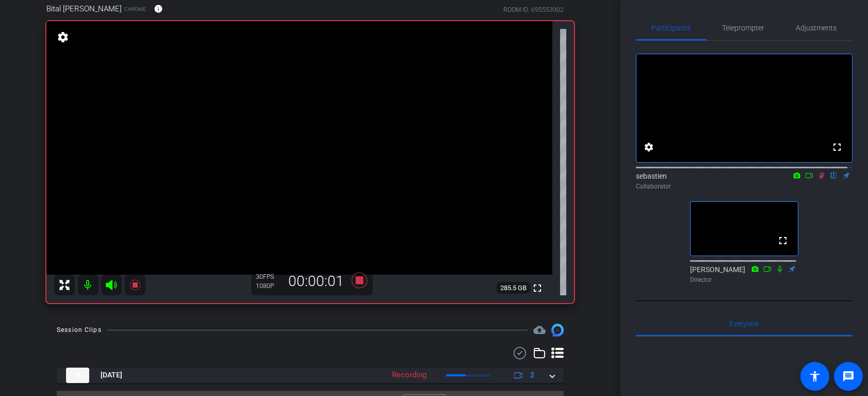 The width and height of the screenshot is (868, 396). I want to click on div: Recording, so click(409, 375).